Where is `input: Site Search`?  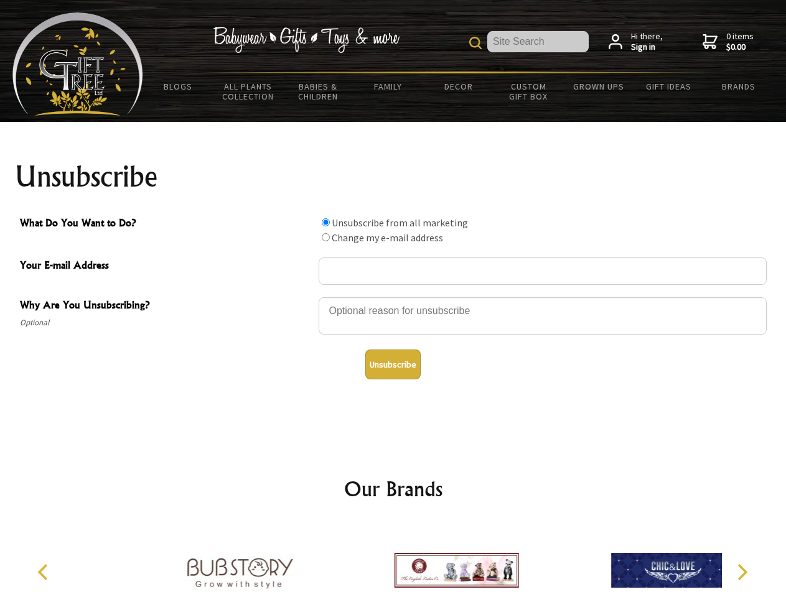 input: Site Search is located at coordinates (538, 42).